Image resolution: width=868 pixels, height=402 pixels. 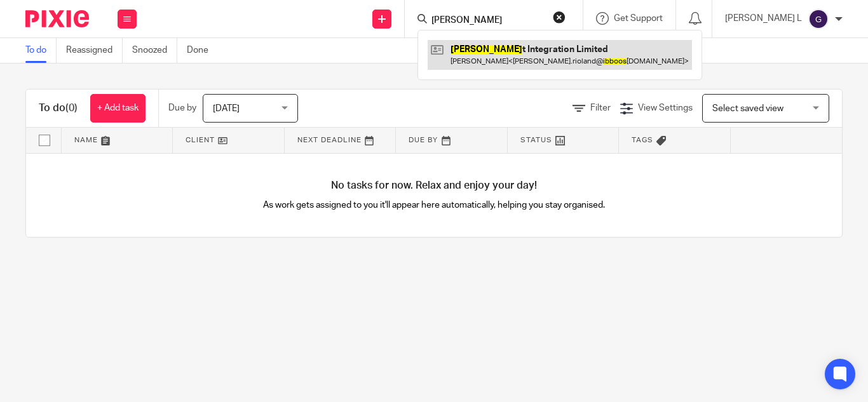 I want to click on a: Snoozed, so click(x=154, y=50).